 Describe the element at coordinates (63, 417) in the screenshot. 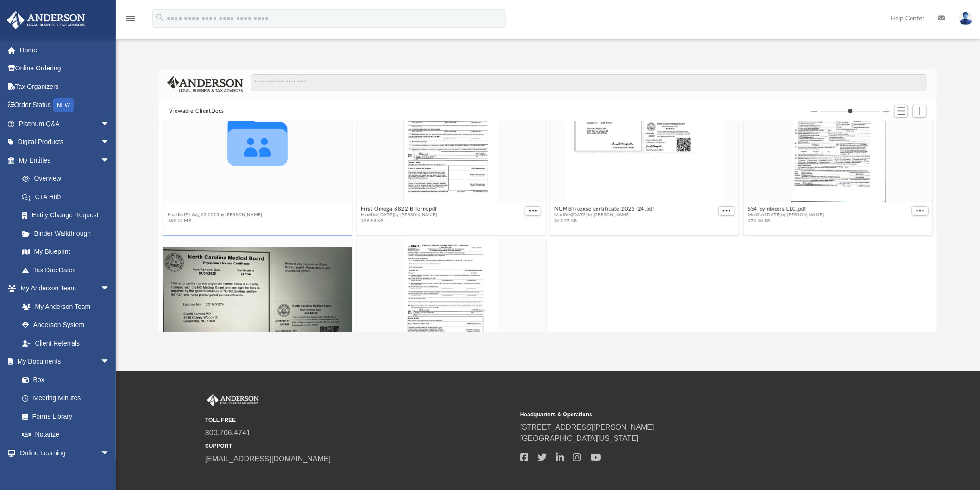

I see `a: Forms Library` at that location.